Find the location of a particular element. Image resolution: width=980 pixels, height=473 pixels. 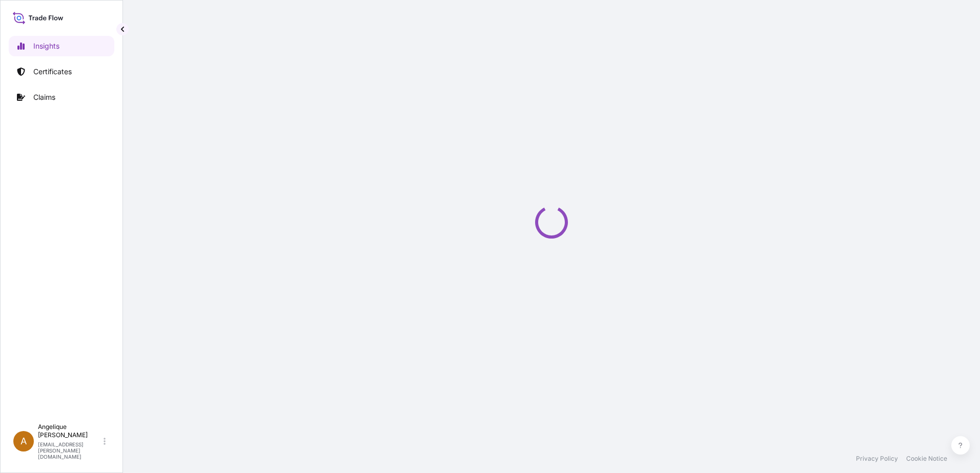

a: Insights is located at coordinates (61, 46).